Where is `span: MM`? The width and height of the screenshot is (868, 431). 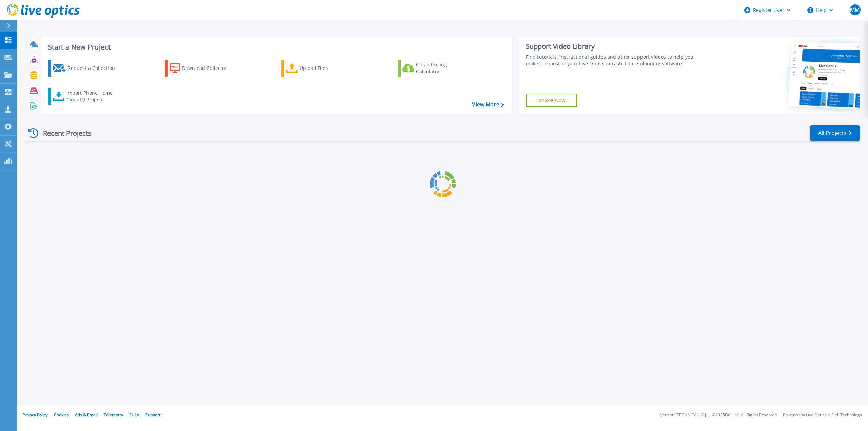 span: MM is located at coordinates (855, 10).